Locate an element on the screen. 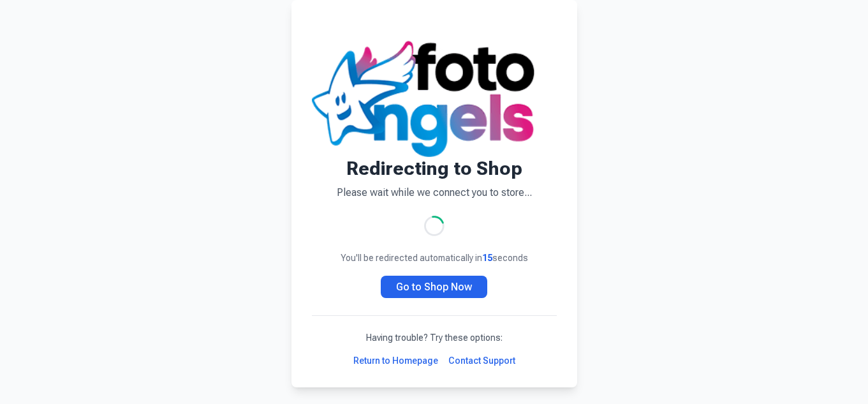  p: Having trouble? Try these options: is located at coordinates (434, 337).